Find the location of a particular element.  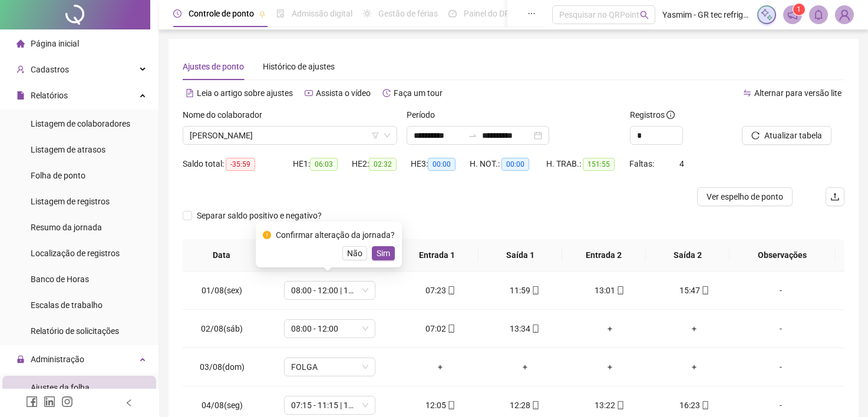

span: 1 is located at coordinates (798, 9).